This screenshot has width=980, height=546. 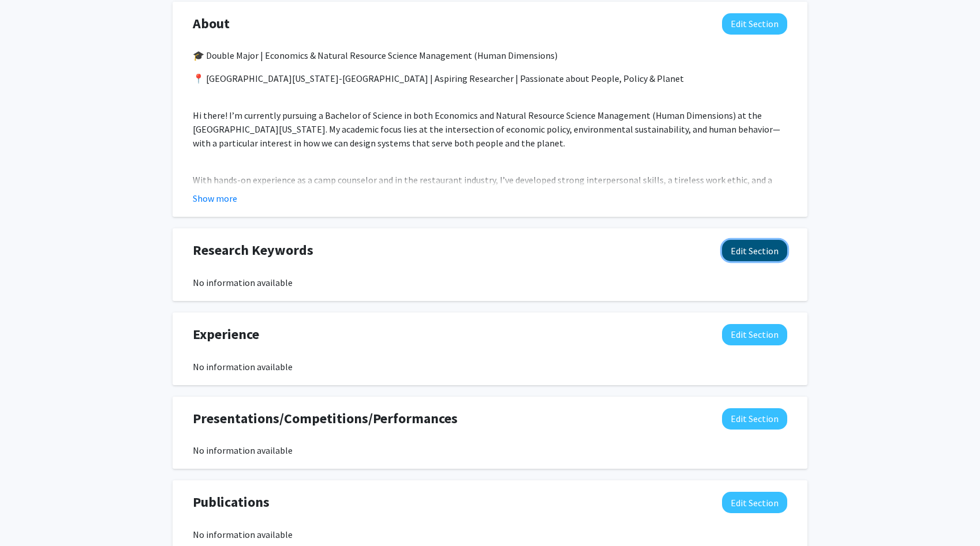 I want to click on span: Research Keywords, so click(x=253, y=250).